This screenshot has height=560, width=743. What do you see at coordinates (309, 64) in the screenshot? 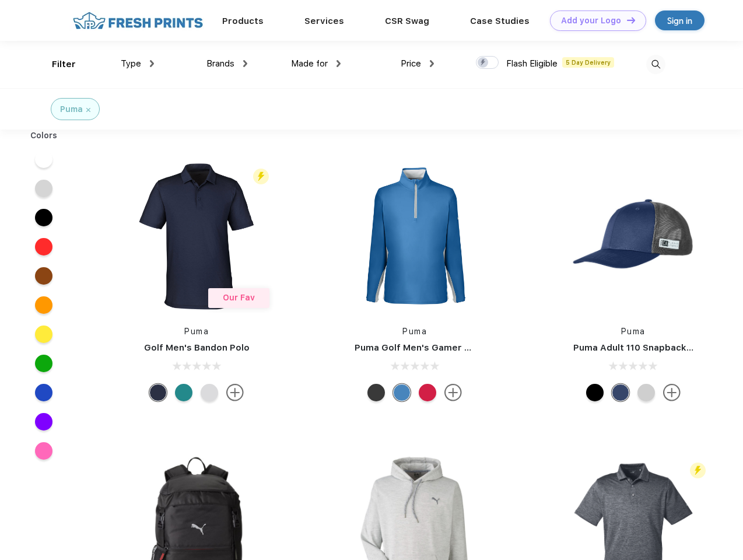
I see `span: Made for` at bounding box center [309, 64].